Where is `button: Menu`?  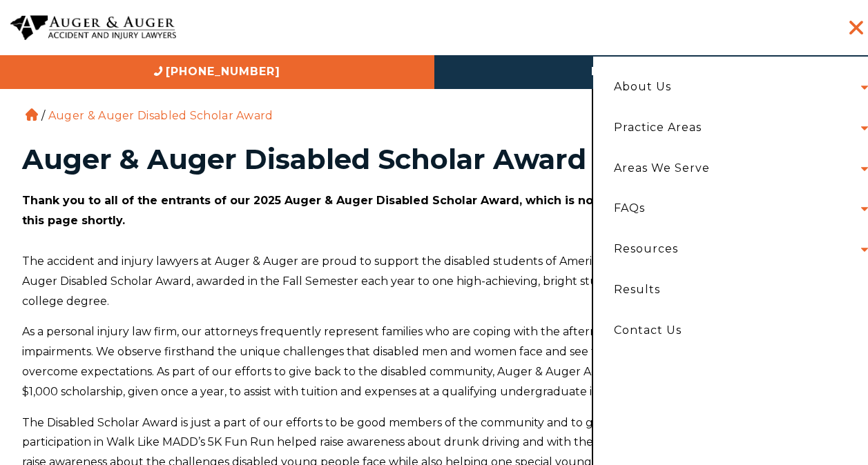
button: Menu is located at coordinates (849, 28).